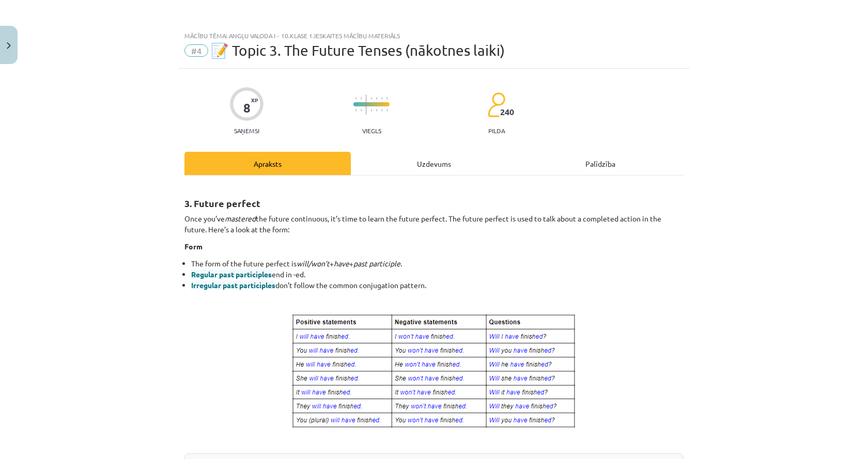  I want to click on span: #4, so click(197, 51).